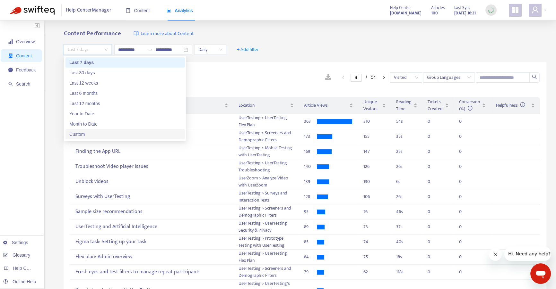  What do you see at coordinates (125, 73) in the screenshot?
I see `div: Last 30 days` at bounding box center [125, 73].